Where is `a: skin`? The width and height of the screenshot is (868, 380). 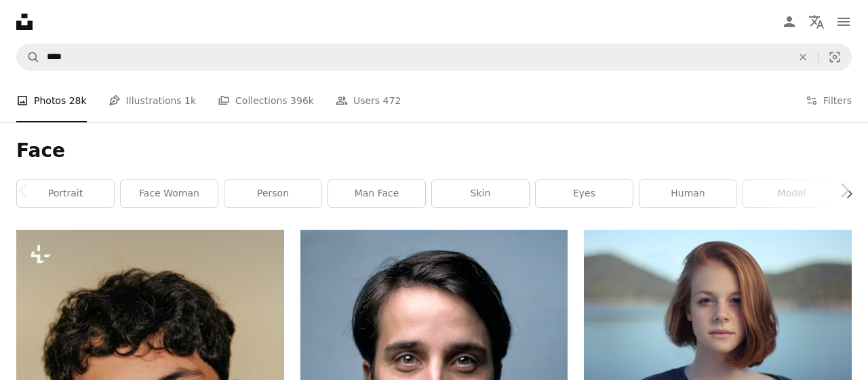 a: skin is located at coordinates (481, 194).